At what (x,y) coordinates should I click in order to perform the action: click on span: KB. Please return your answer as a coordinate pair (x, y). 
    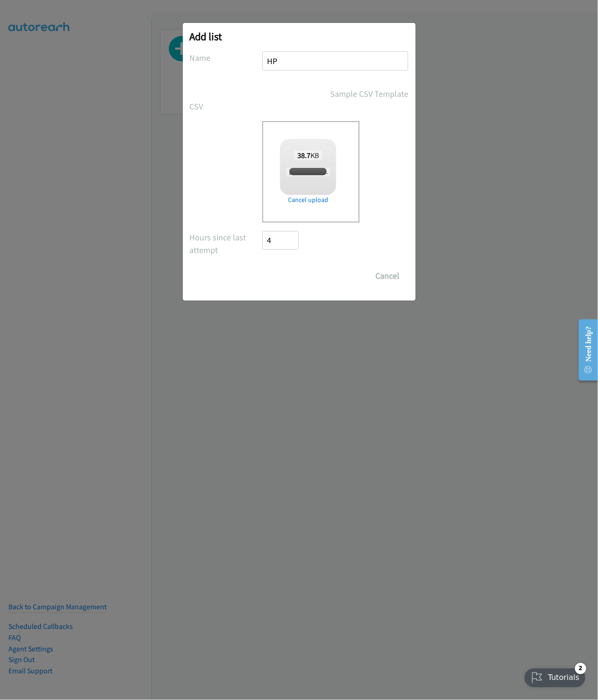
    Looking at the image, I should click on (308, 155).